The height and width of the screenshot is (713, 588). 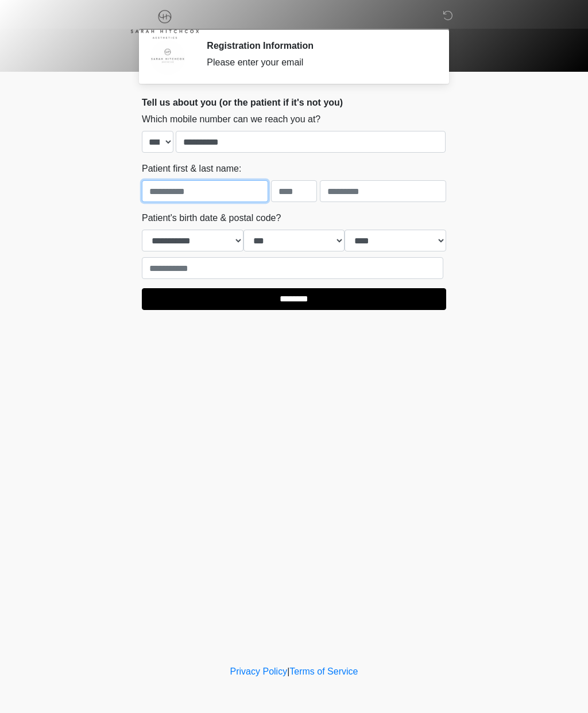 What do you see at coordinates (165, 24) in the screenshot?
I see `img: Sarah Hitchcox Aesthetics Logo` at bounding box center [165, 24].